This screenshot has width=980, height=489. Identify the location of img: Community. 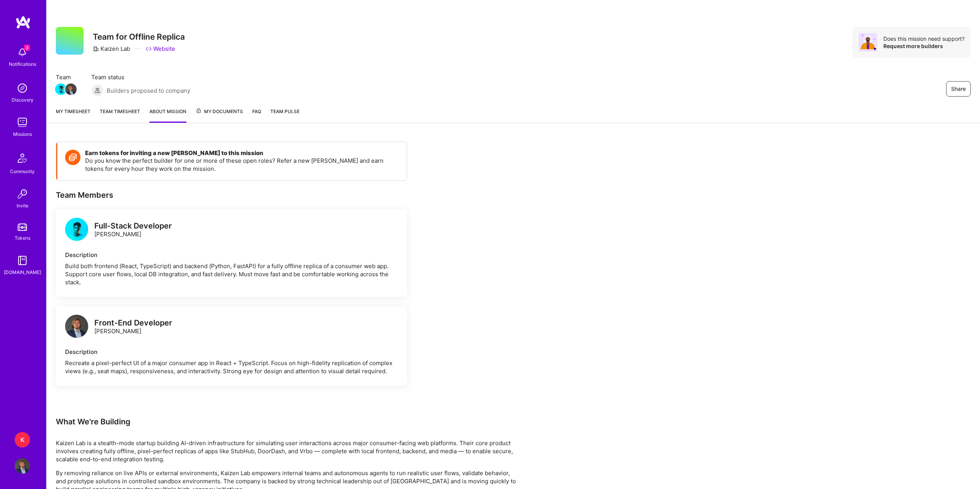
(23, 158).